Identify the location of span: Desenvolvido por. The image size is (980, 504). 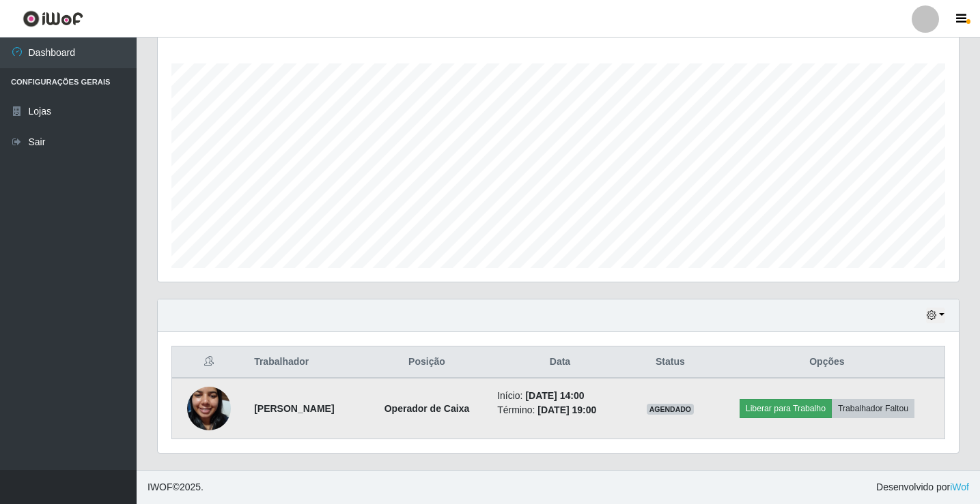
(922, 487).